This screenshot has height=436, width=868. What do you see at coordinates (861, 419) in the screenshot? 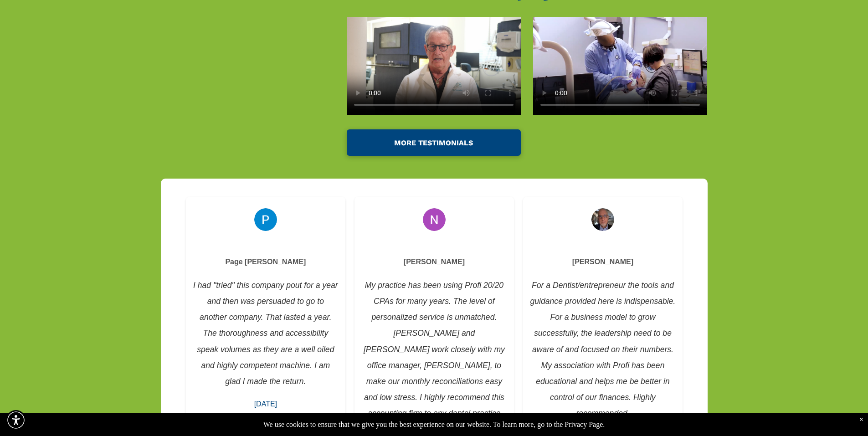
I see `div: Dismiss notification` at bounding box center [861, 419].